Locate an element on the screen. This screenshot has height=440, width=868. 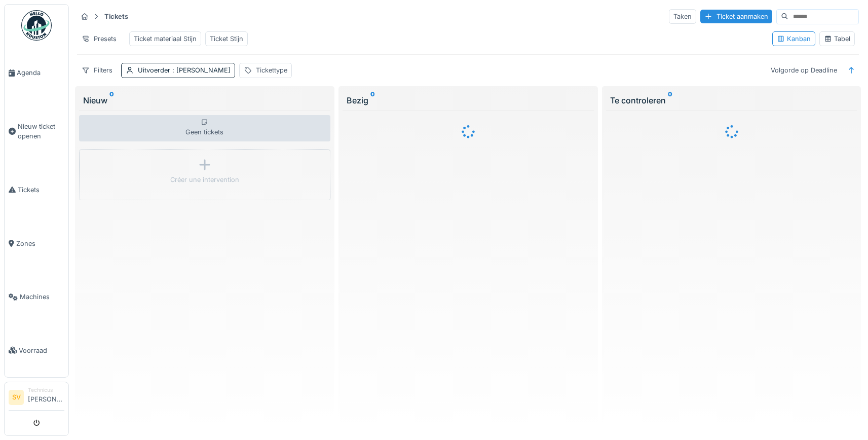
div: Bezig is located at coordinates (468, 100).